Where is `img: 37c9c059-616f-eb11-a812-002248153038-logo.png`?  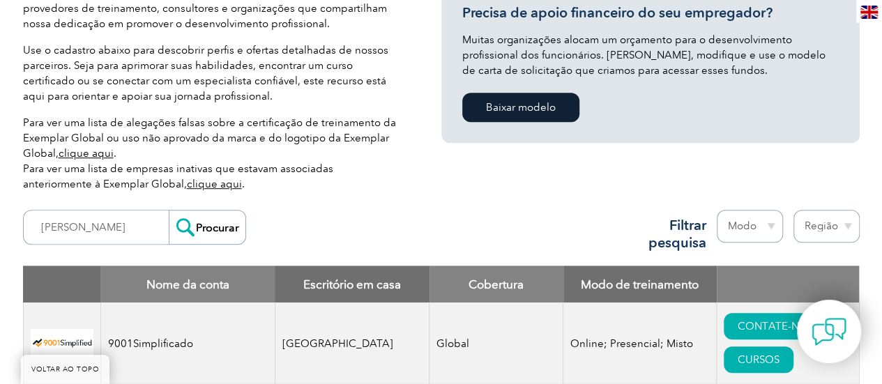 img: 37c9c059-616f-eb11-a812-002248153038-logo.png is located at coordinates (62, 343).